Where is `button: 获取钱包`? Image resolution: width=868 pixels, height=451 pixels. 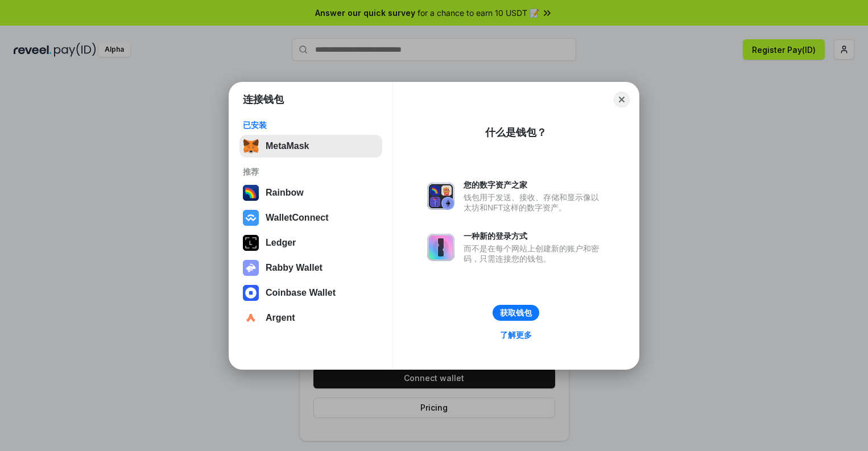 button: 获取钱包 is located at coordinates (516, 313).